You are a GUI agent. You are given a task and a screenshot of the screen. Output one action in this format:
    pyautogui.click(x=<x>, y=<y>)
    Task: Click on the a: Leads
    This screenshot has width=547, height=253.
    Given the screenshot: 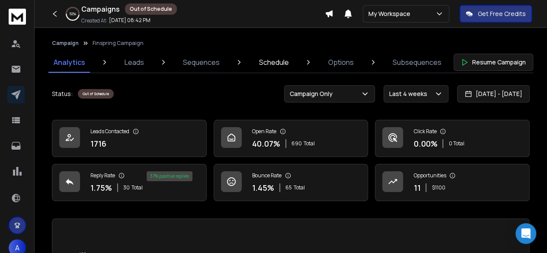 What is the action you would take?
    pyautogui.click(x=134, y=62)
    